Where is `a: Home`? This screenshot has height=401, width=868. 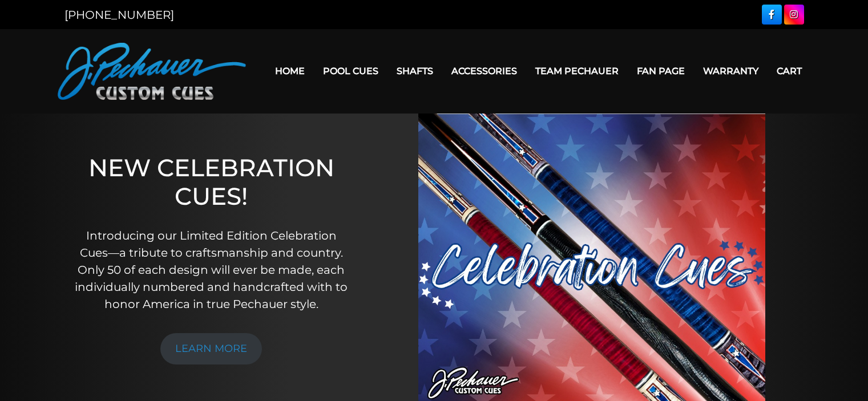
a: Home is located at coordinates (290, 70).